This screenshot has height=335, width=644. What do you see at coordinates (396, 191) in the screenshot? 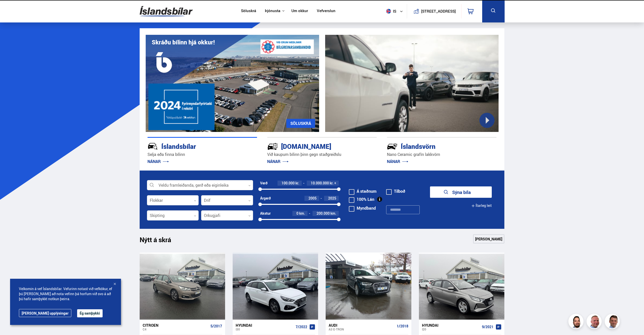
I see `label: Tilboð` at bounding box center [396, 191].